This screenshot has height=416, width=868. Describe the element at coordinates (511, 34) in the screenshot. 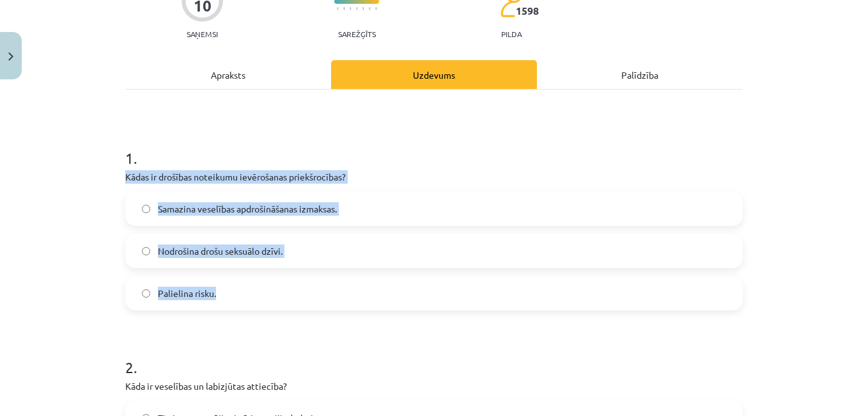

I see `p: pilda` at that location.